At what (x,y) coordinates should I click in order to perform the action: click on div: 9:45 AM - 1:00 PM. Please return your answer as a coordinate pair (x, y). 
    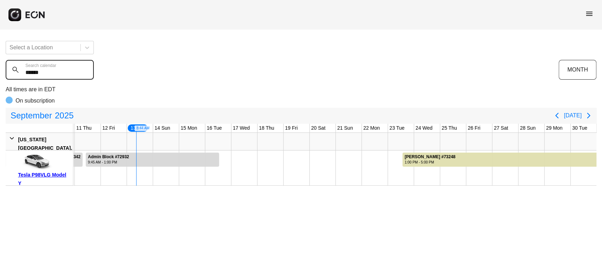
    Looking at the image, I should click on (108, 162).